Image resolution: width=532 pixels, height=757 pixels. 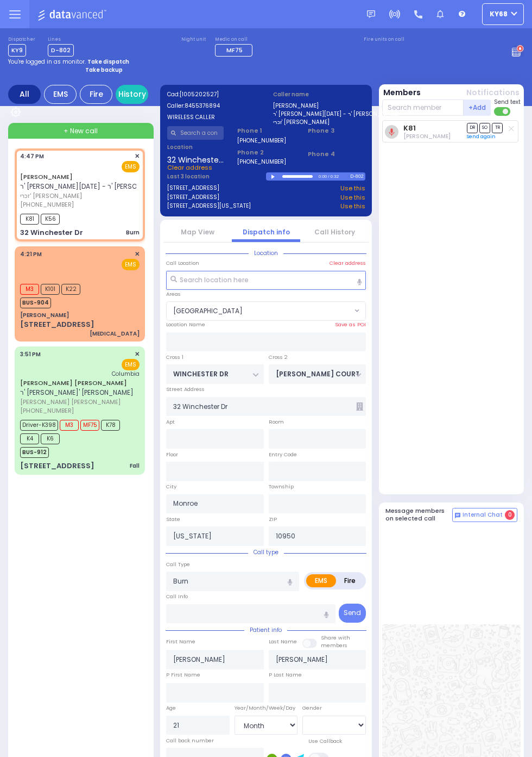 What do you see at coordinates (360, 406) in the screenshot?
I see `span: Other building occupants` at bounding box center [360, 406].